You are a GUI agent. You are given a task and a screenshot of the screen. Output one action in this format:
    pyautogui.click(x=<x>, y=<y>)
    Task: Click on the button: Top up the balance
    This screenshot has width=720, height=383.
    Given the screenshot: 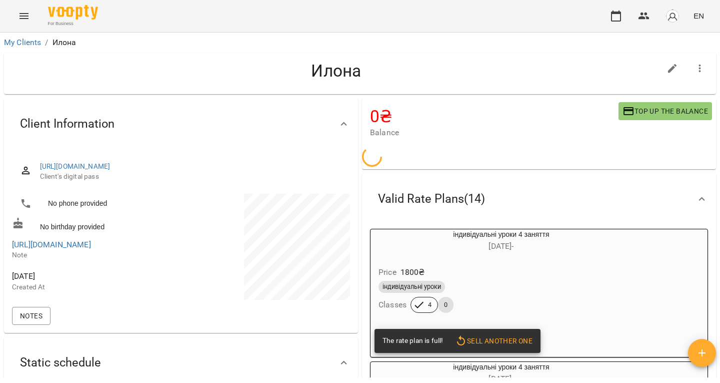 What is the action you would take?
    pyautogui.click(x=665, y=111)
    